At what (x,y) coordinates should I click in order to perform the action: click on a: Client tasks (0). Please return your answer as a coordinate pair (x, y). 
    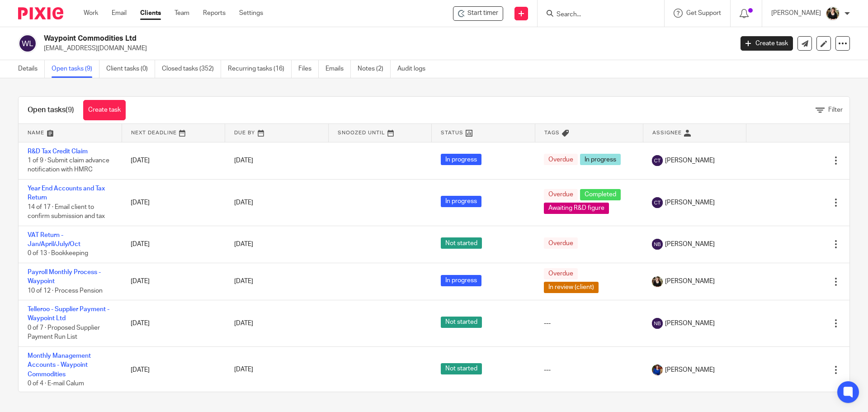
    Looking at the image, I should click on (131, 69).